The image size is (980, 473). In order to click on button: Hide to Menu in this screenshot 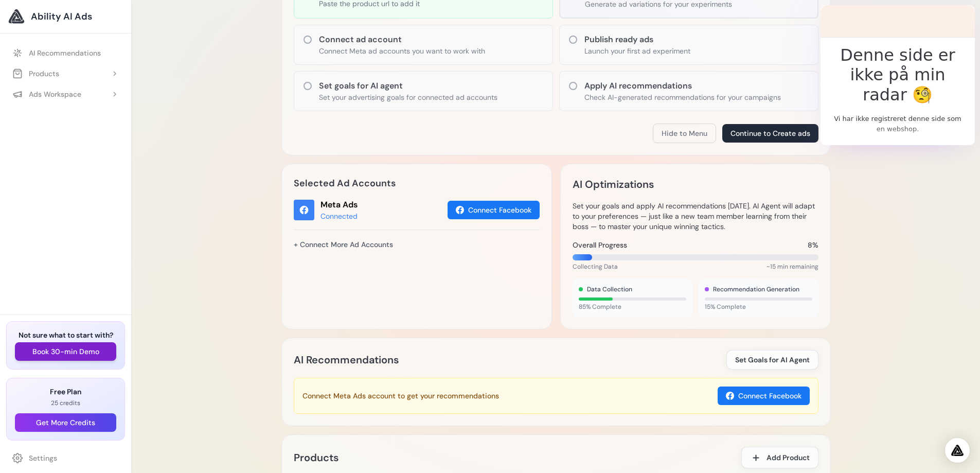, I will do `click(684, 133)`.